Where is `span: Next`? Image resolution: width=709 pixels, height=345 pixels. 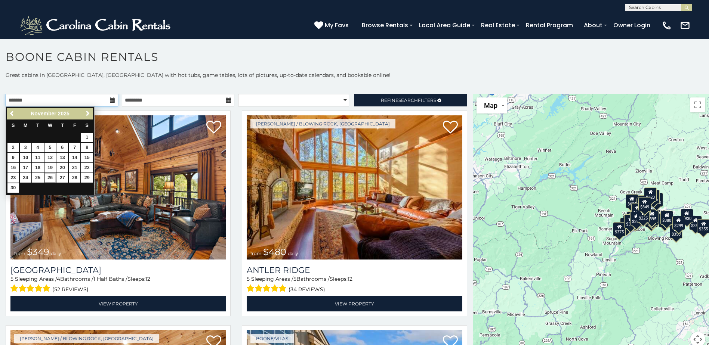
span: Next is located at coordinates (88, 114).